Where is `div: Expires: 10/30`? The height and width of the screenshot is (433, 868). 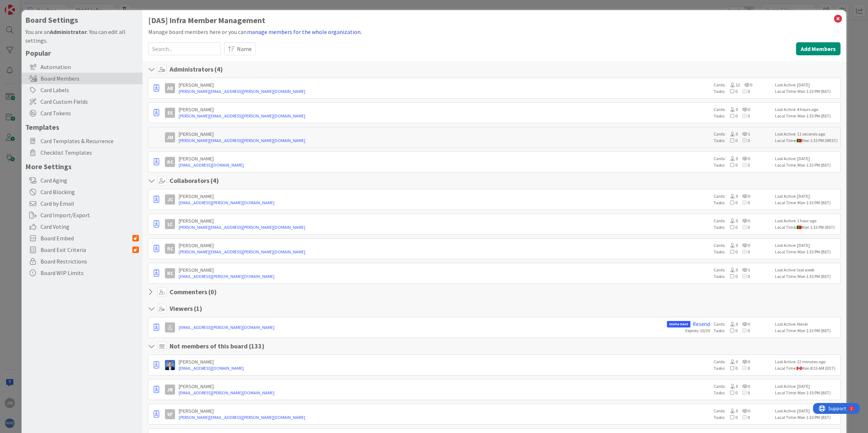 div: Expires: 10/30 is located at coordinates (698, 331).